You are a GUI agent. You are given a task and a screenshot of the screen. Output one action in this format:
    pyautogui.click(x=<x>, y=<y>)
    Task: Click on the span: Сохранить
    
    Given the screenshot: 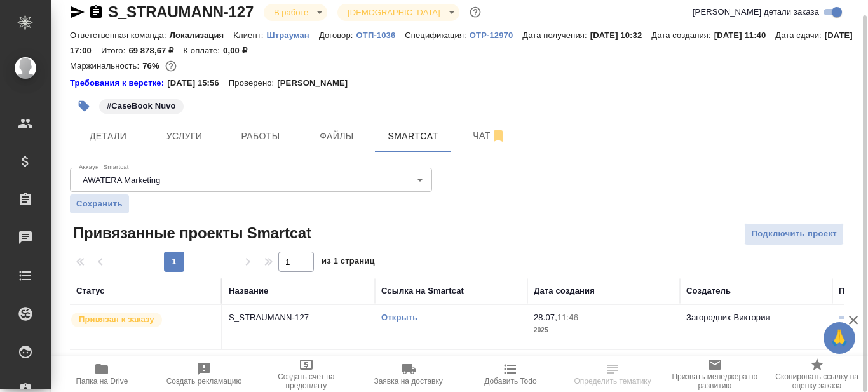 What is the action you would take?
    pyautogui.click(x=99, y=204)
    